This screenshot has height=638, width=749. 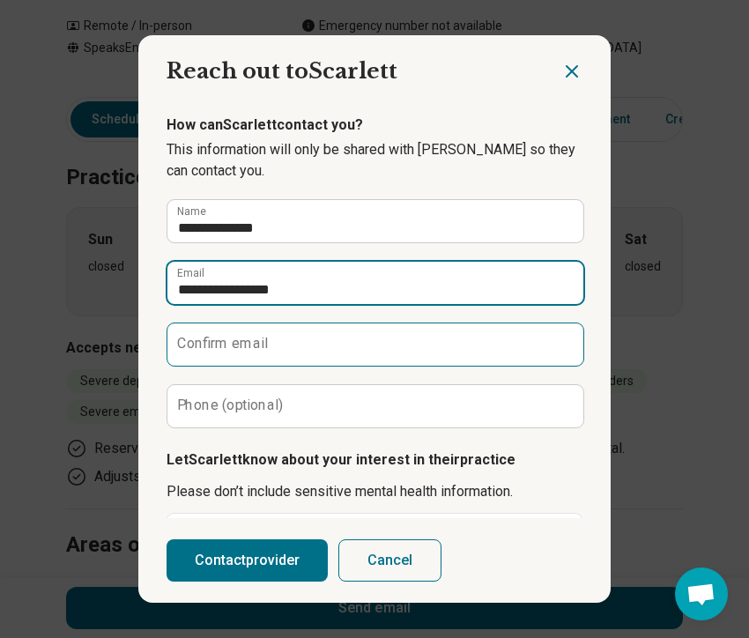 I want to click on button: Close dialog, so click(x=572, y=71).